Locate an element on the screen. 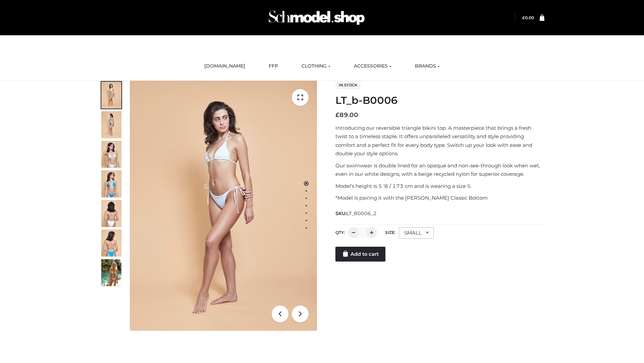 This screenshot has height=363, width=644. img: ArielClassicBikiniTop_CloudNine_AzureSky_OW114ECO_7-scaled.jpg is located at coordinates (112, 213).